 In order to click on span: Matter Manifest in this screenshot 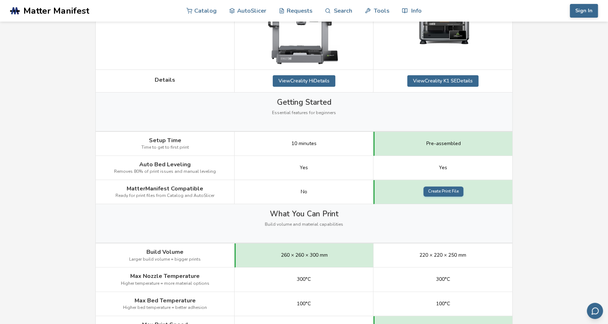, I will do `click(56, 11)`.